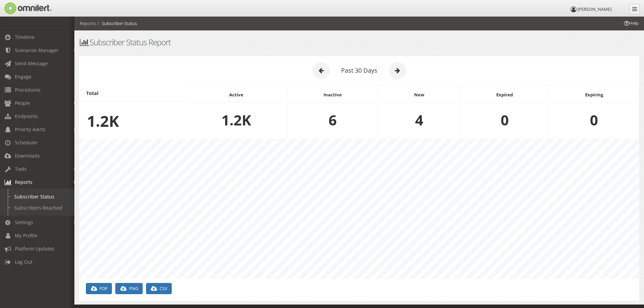 This screenshot has width=644, height=308. What do you see at coordinates (99, 288) in the screenshot?
I see `button: PDF` at bounding box center [99, 288].